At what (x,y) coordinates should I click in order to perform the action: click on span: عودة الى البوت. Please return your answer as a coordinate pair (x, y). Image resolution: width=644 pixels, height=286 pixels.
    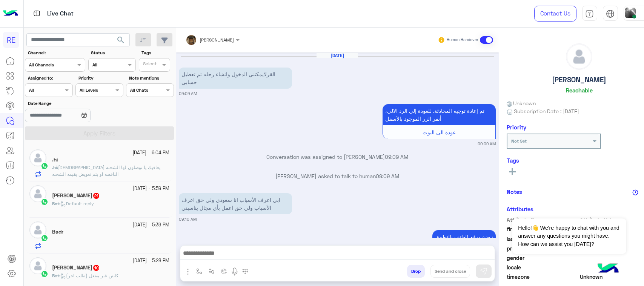
    Looking at the image, I should click on (439, 132).